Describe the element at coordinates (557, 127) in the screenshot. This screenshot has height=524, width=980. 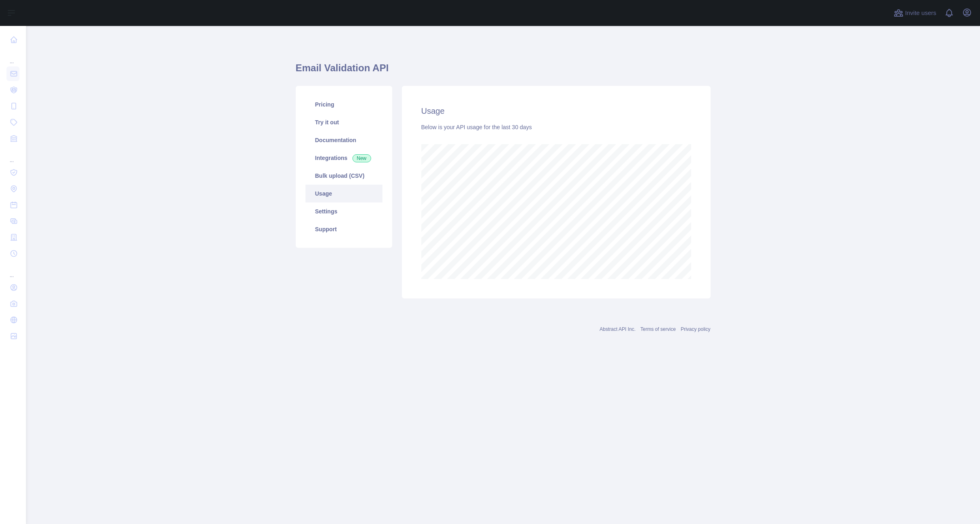
I see `div: Below is your API usage for the last 30 days` at that location.